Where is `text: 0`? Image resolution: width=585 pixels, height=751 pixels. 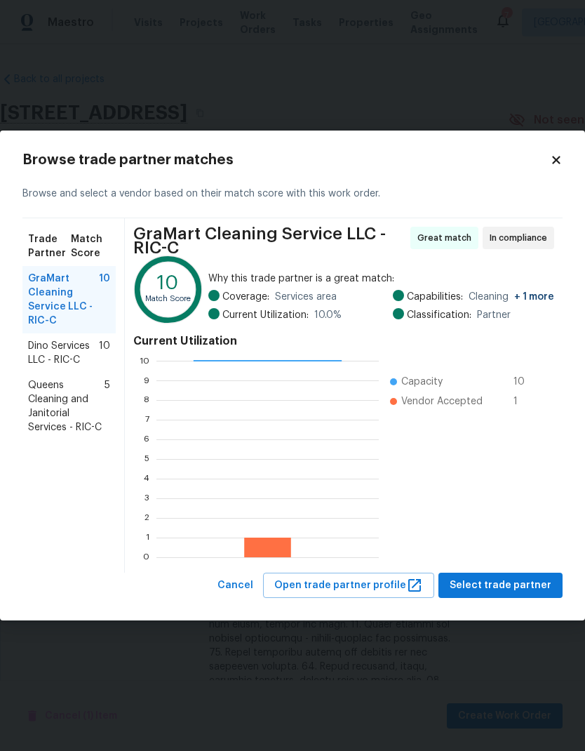 text: 0 is located at coordinates (146, 557).